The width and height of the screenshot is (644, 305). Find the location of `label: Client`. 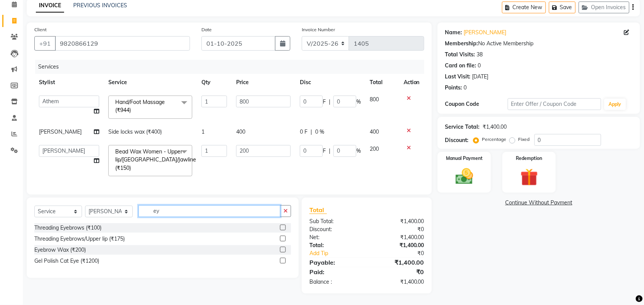

label: Client is located at coordinates (40, 30).